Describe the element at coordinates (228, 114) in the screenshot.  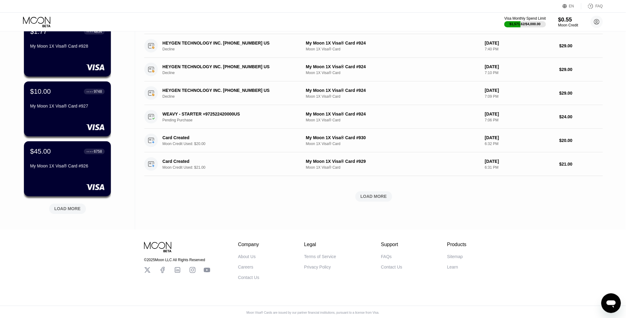
I see `div: WEAVY - STARTER +972522420000US` at that location.